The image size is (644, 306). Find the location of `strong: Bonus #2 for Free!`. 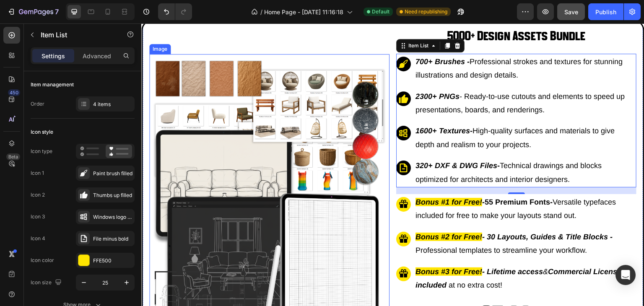

strong: Bonus #2 for Free! is located at coordinates (307, 213).